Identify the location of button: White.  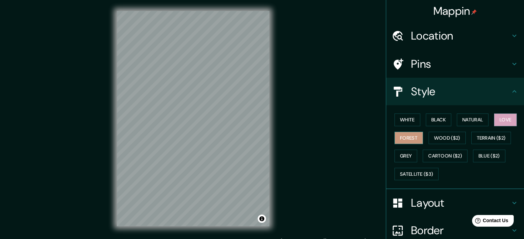
(407, 120).